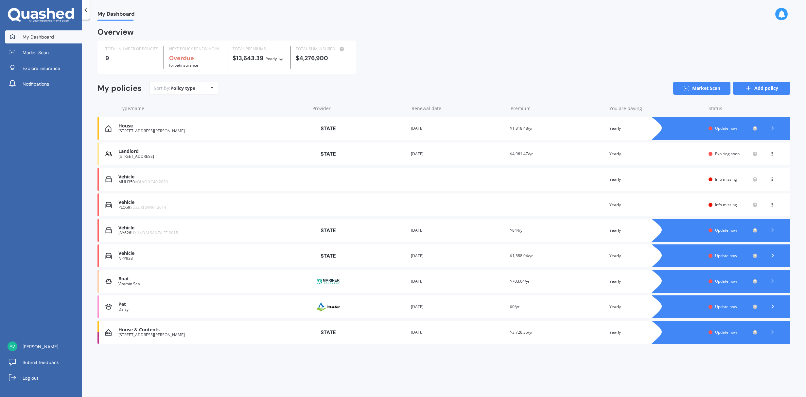 This screenshot has width=806, height=397. What do you see at coordinates (115, 32) in the screenshot?
I see `div: Overview` at bounding box center [115, 32].